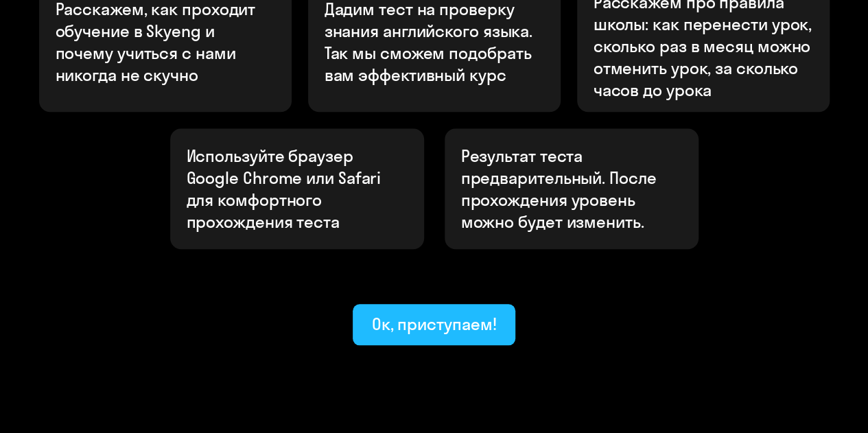  Describe the element at coordinates (297, 189) in the screenshot. I see `p: Используйте браузер Google Chrome или Safari для комфортного прохождения теста` at that location.